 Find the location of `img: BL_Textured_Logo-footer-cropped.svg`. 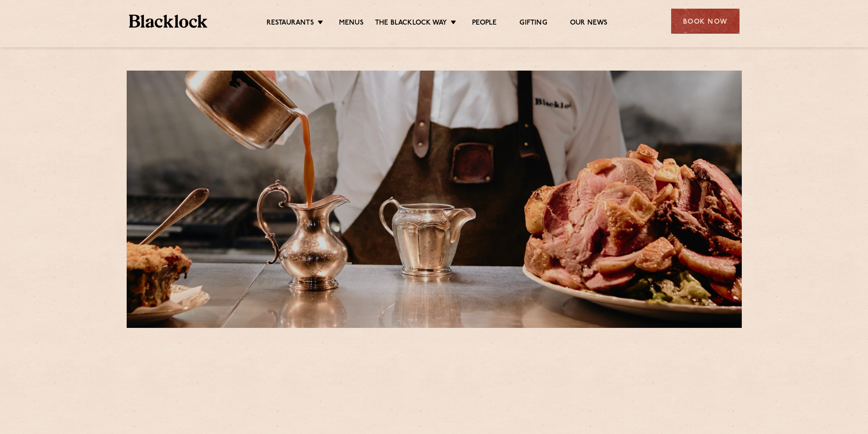

img: BL_Textured_Logo-footer-cropped.svg is located at coordinates (168, 21).